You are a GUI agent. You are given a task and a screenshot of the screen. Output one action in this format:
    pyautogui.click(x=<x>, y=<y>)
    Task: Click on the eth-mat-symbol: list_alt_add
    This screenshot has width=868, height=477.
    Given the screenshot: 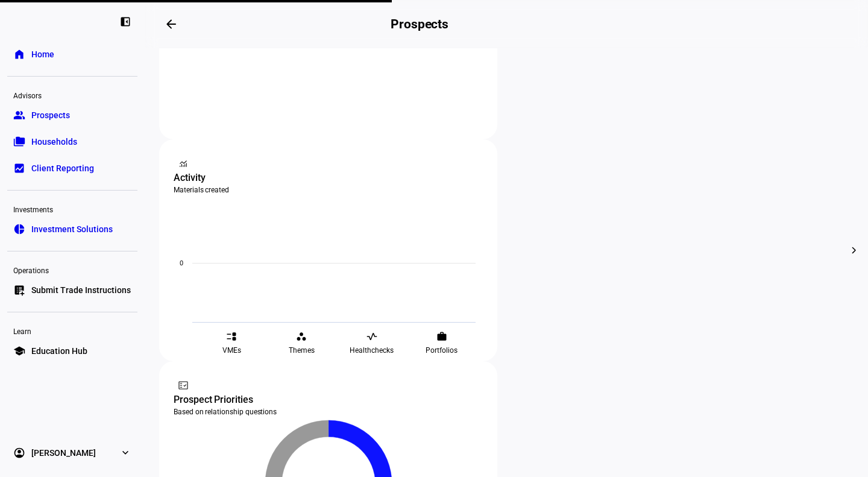 What is the action you would take?
    pyautogui.click(x=19, y=290)
    